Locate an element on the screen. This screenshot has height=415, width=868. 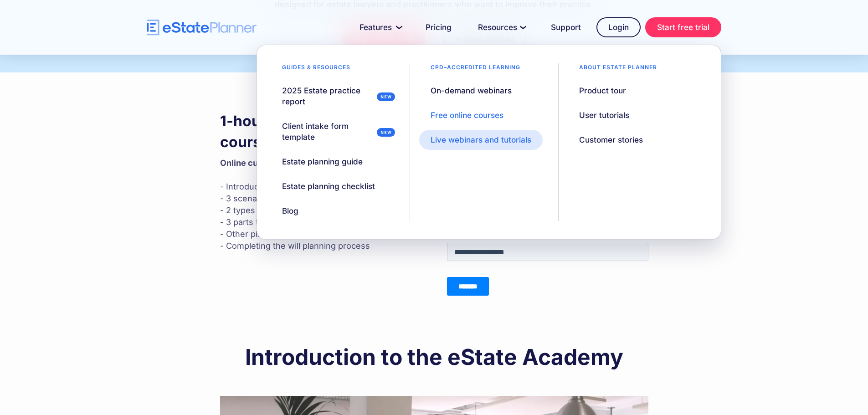
a: Live webinars and tutorials is located at coordinates (481, 140).